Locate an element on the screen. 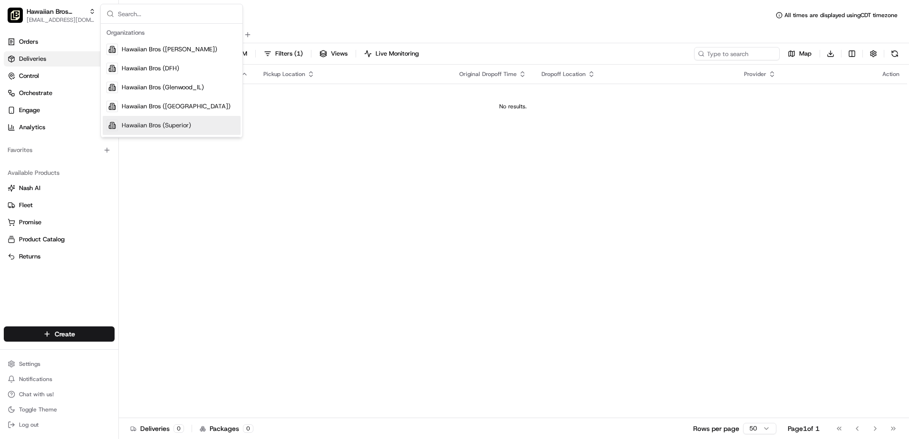 The height and width of the screenshot is (439, 909). button: Start new chat is located at coordinates (167, 99).